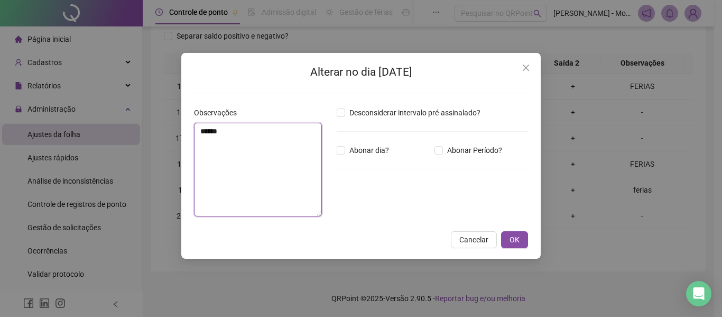 The width and height of the screenshot is (722, 317). Describe the element at coordinates (514, 239) in the screenshot. I see `button: OK` at that location.